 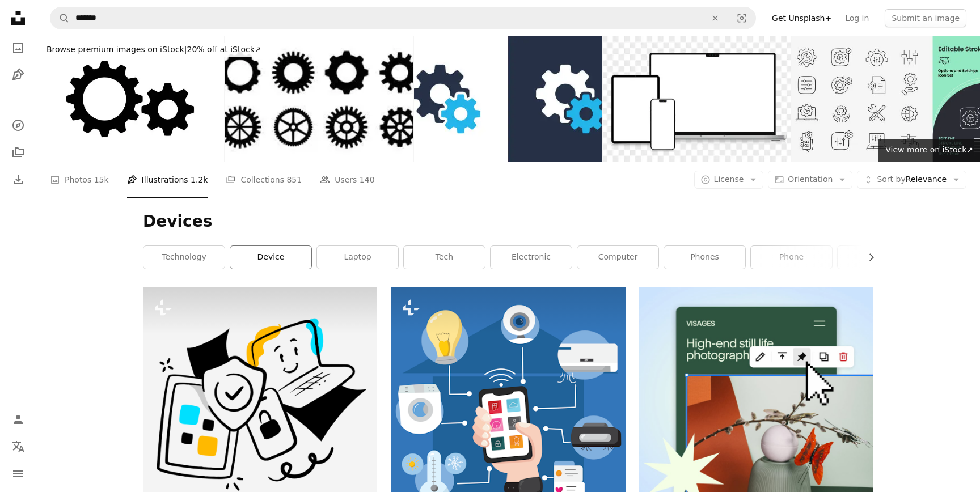 I want to click on a: Collections, so click(x=18, y=153).